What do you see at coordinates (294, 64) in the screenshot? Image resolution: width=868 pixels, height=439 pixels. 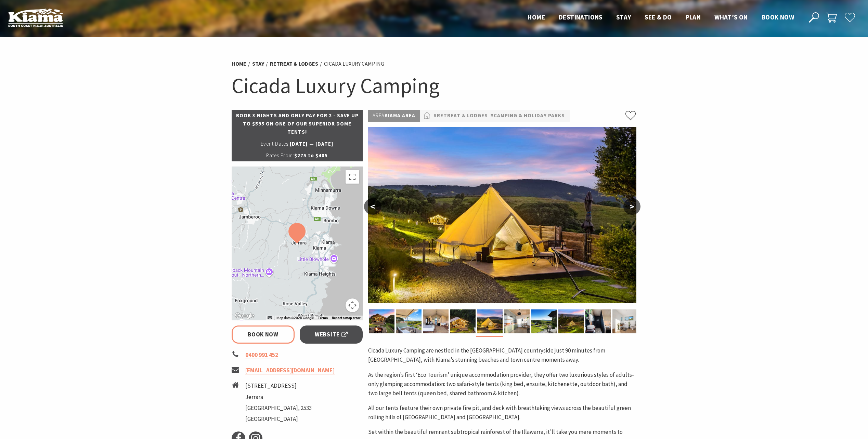 I see `a: Retreat & Lodges` at bounding box center [294, 64].